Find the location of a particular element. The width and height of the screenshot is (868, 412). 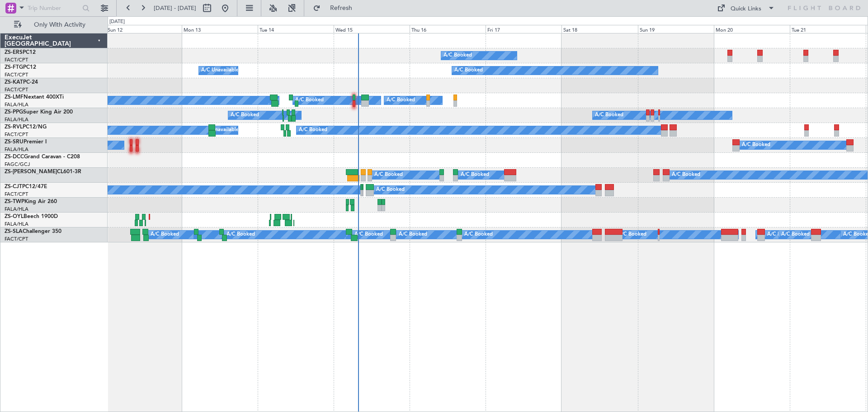

span: ZS-FTG is located at coordinates (14, 67).